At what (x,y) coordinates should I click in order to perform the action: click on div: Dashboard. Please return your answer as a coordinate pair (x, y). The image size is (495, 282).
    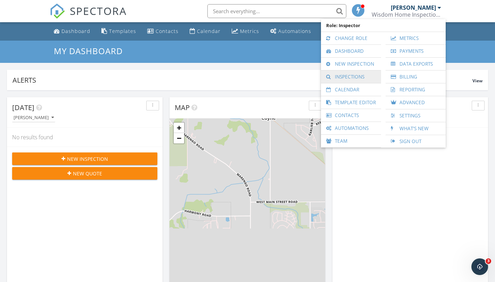
    Looking at the image, I should click on (76, 31).